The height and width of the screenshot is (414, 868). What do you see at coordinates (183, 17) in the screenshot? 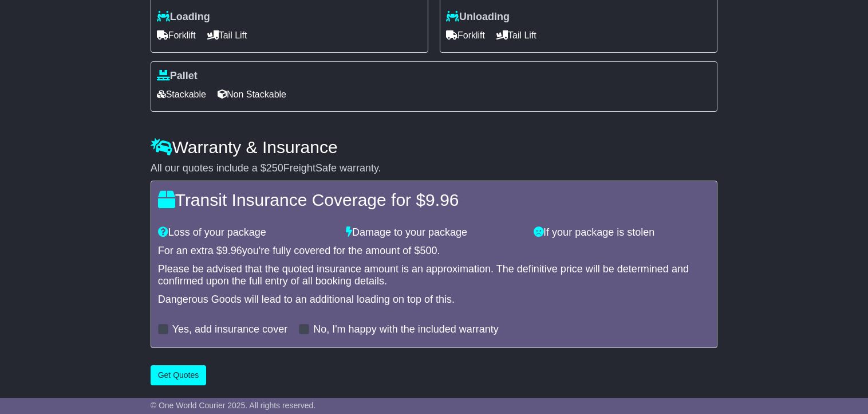
I see `label: Loading` at bounding box center [183, 17].